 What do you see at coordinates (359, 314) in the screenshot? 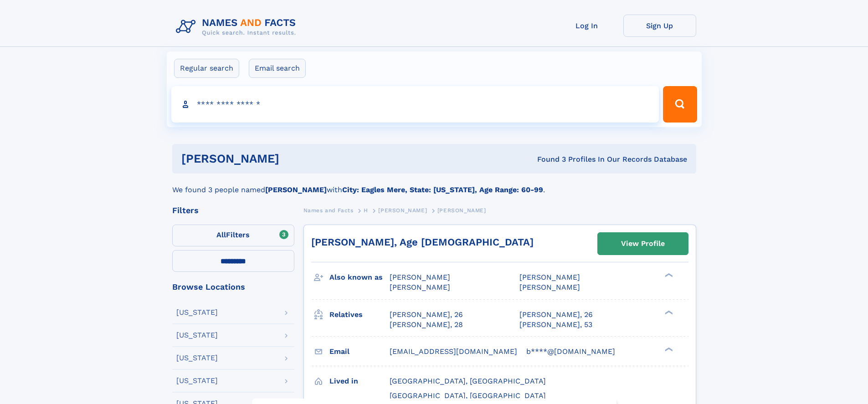
I see `h3: Relatives` at bounding box center [359, 314].